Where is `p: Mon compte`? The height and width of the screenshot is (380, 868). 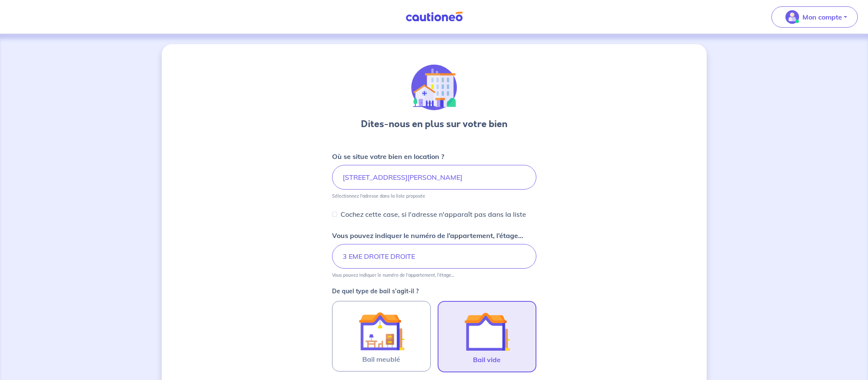 p: Mon compte is located at coordinates (822, 17).